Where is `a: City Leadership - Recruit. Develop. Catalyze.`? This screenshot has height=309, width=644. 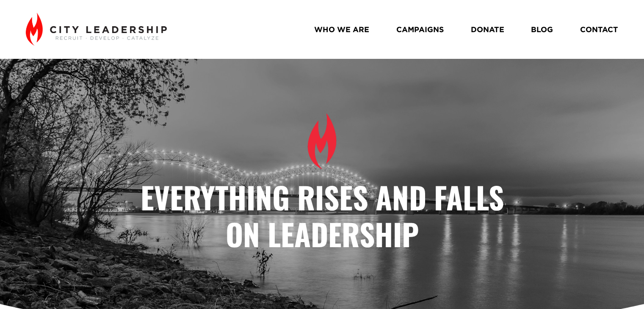
a: City Leadership - Recruit. Develop. Catalyze. is located at coordinates (96, 29).